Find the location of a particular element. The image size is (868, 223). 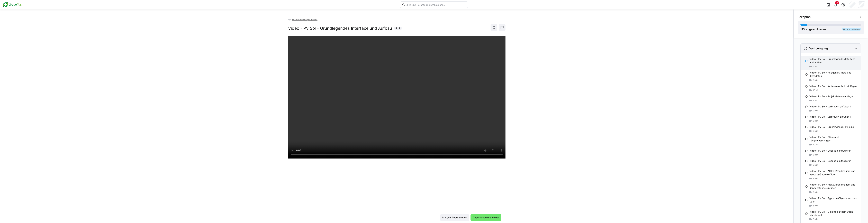

p: Video - PV Sol - Kartenausschnitt einfügen is located at coordinates (833, 86).